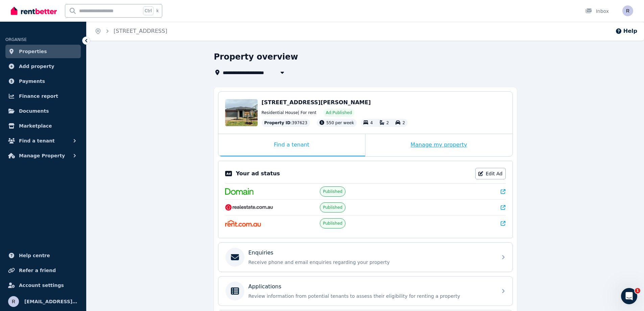 This screenshot has width=644, height=311. I want to click on span: Marketplace, so click(35, 126).